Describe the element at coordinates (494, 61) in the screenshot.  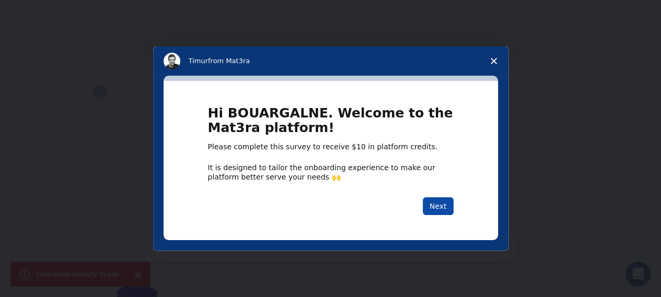
I see `span: Close survey` at that location.